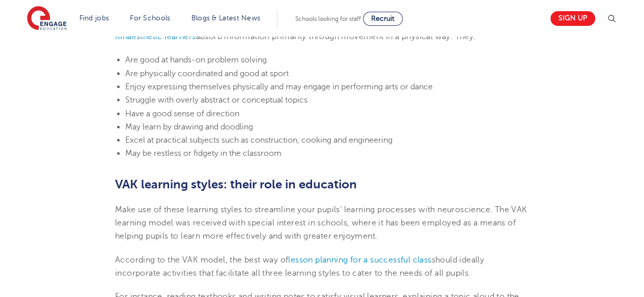  What do you see at coordinates (279, 87) in the screenshot?
I see `span: Enjoy expressing themselves physically and may engage in performing arts or dance` at bounding box center [279, 87].